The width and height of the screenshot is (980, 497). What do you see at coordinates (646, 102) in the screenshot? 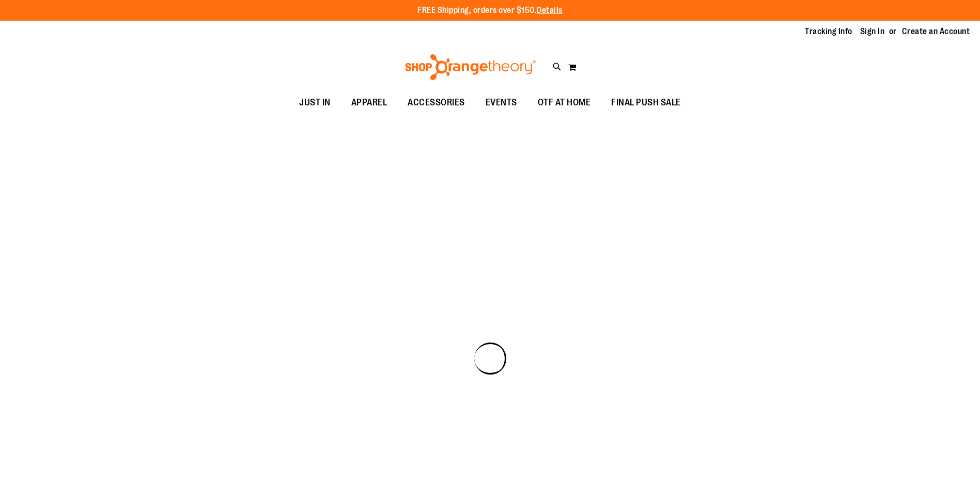
I see `span: FINAL PUSH SALE` at bounding box center [646, 102].